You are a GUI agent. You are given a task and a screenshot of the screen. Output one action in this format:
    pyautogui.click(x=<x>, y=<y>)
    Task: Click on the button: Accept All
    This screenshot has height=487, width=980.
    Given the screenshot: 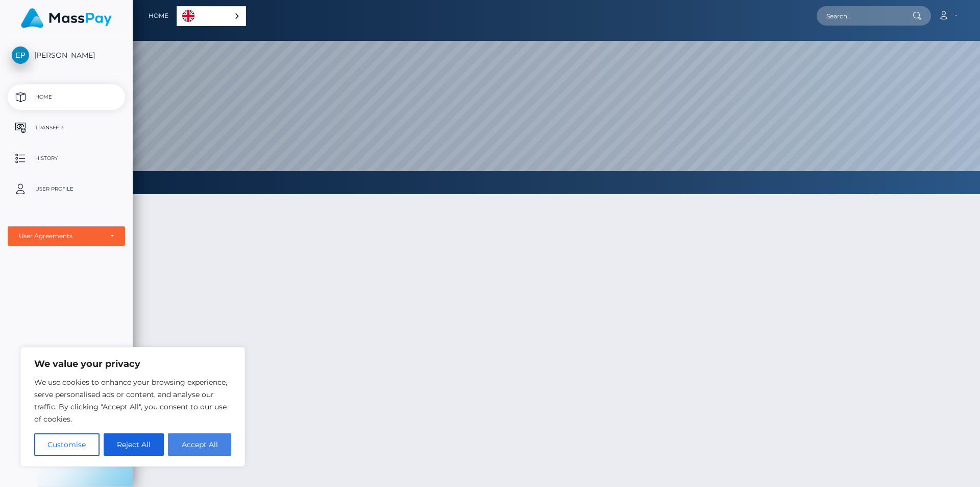 What is the action you would take?
    pyautogui.click(x=200, y=444)
    